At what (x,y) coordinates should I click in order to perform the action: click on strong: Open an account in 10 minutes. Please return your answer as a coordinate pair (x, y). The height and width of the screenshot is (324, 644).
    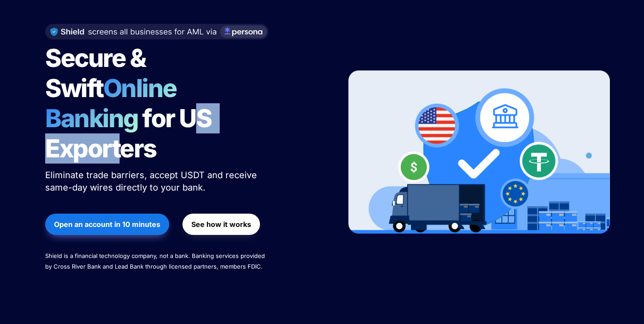
    Looking at the image, I should click on (107, 225).